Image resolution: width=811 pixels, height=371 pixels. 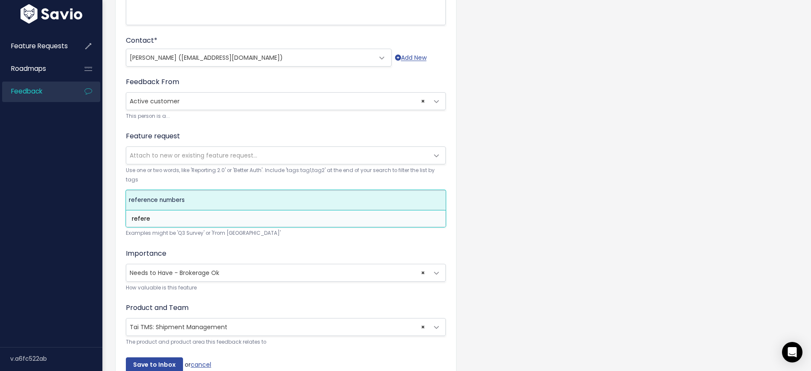 What do you see at coordinates (39, 46) in the screenshot?
I see `span: Feature Requests` at bounding box center [39, 46].